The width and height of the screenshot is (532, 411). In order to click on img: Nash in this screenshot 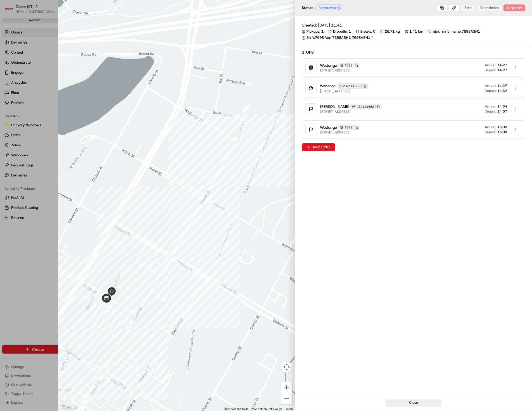, I will do `click(11, 11)`.